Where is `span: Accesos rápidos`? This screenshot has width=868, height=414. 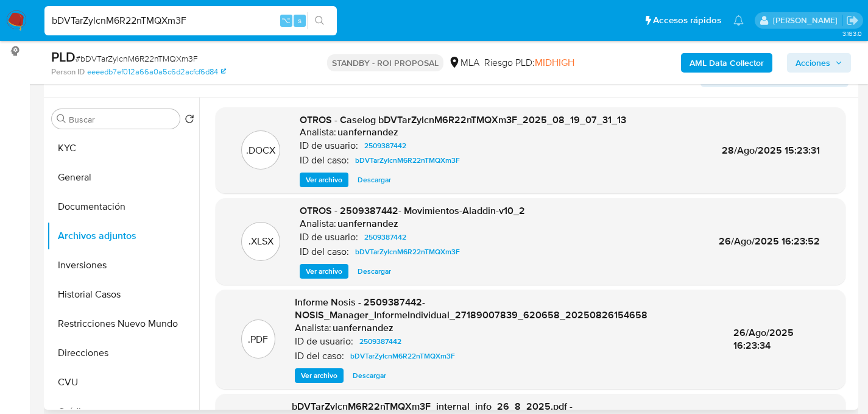
span: Accesos rápidos is located at coordinates (687, 20).